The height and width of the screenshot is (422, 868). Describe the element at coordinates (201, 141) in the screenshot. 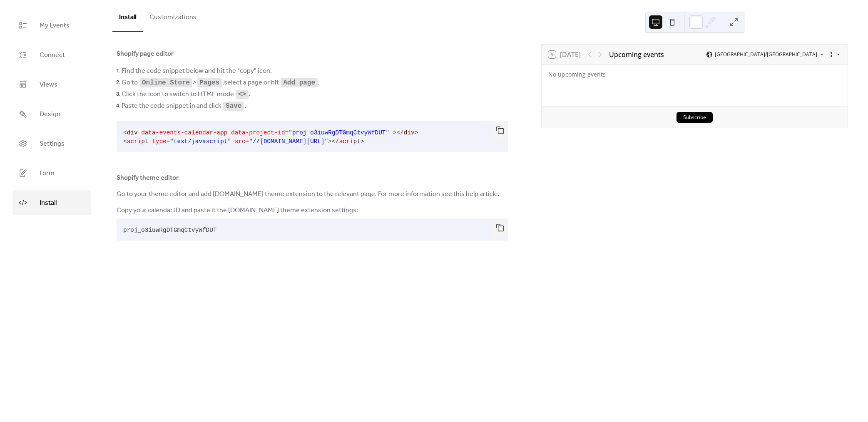

I see `span: text/javascript` at that location.